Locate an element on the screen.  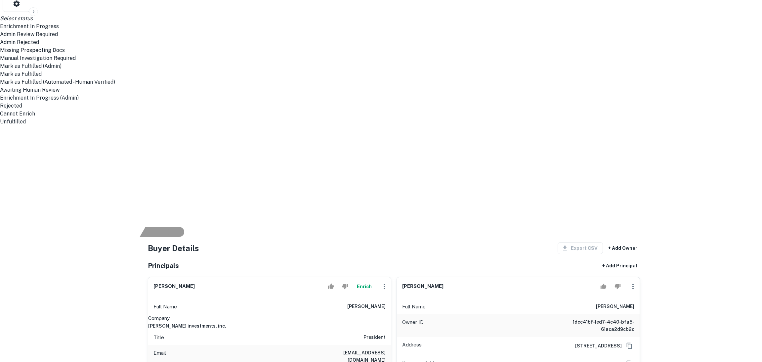
button: + Add Principal is located at coordinates (620, 265).